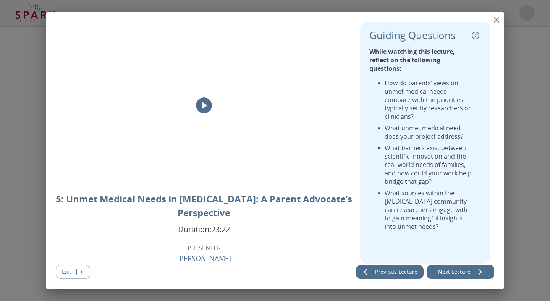 This screenshot has width=550, height=301. Describe the element at coordinates (204, 229) in the screenshot. I see `p: Duration: 23:22` at that location.